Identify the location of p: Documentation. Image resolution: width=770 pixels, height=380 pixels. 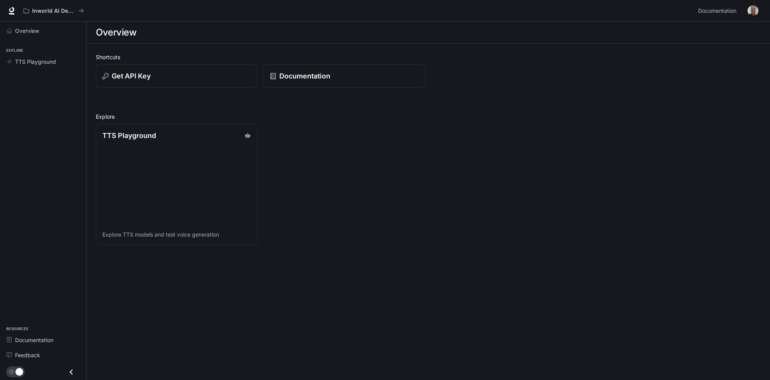
(305, 76).